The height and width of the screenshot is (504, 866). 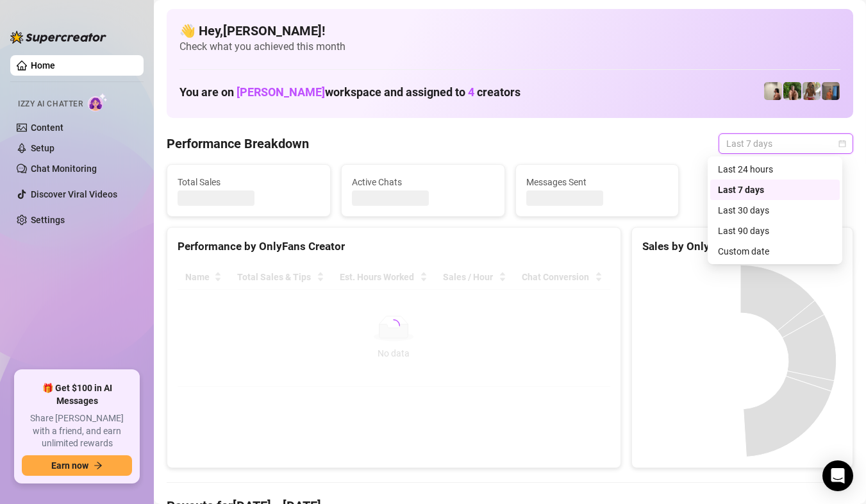 What do you see at coordinates (776, 251) in the screenshot?
I see `div: Custom date` at bounding box center [776, 251].